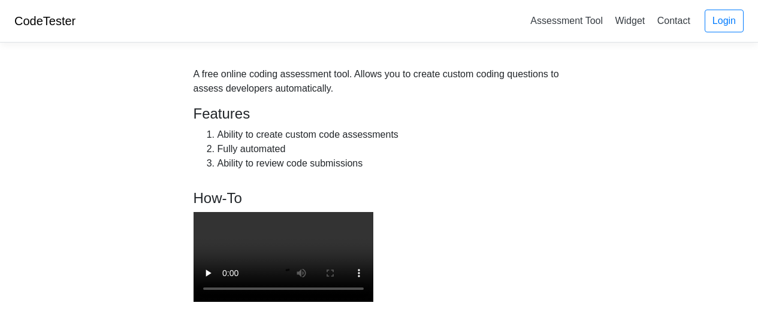 This screenshot has height=330, width=758. What do you see at coordinates (673, 20) in the screenshot?
I see `a: Contact` at bounding box center [673, 20].